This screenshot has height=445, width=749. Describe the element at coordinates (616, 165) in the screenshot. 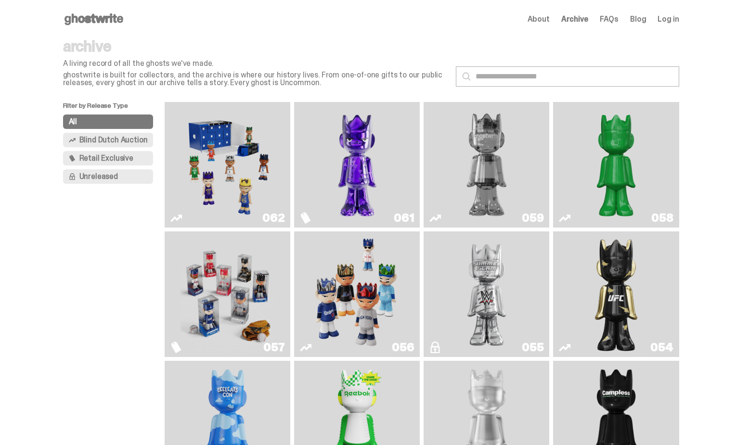

I see `img: Schrödinger's ghost: Sunday Green` at that location.